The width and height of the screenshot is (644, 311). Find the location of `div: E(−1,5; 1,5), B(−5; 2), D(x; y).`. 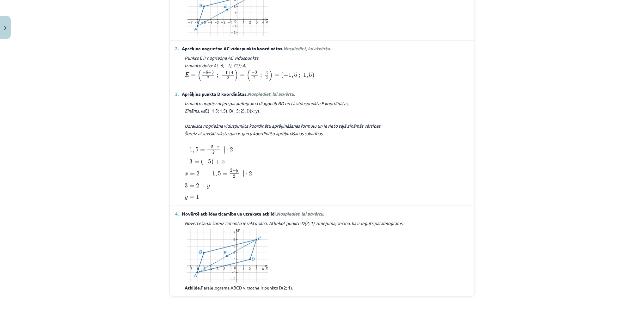

div: E(−1,5; 1,5), B(−5; 2), D(x; y). is located at coordinates (322, 127).